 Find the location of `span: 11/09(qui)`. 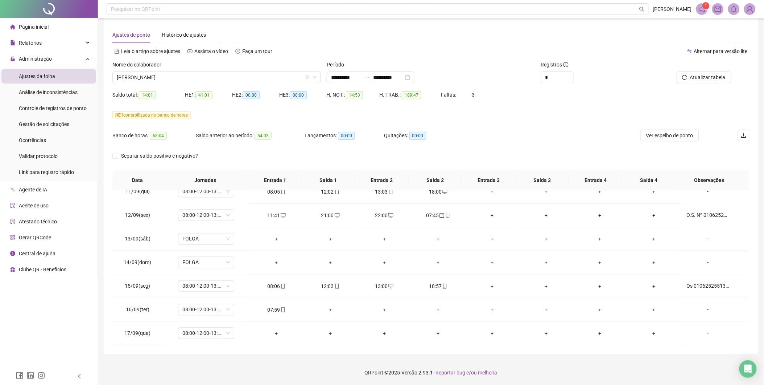

span: 11/09(qui) is located at coordinates (138, 192).